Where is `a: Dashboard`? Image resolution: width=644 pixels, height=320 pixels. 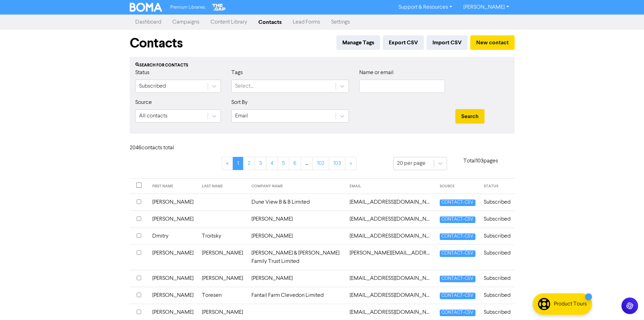 a: Dashboard is located at coordinates (148, 22).